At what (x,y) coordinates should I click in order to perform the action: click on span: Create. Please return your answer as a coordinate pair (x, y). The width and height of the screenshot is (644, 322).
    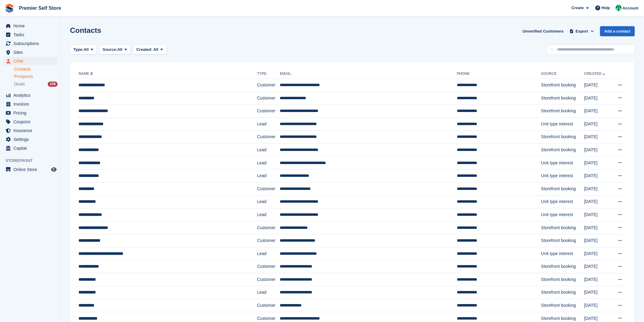
    Looking at the image, I should click on (578, 8).